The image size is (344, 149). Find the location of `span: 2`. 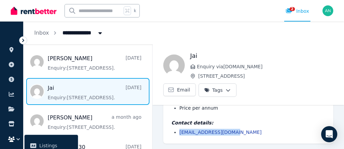

span: 2 is located at coordinates (292, 9).